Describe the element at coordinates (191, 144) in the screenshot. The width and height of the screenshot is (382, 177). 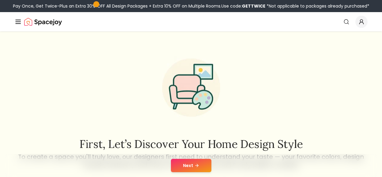
I see `h2: First, let’s discover your home design style` at that location.